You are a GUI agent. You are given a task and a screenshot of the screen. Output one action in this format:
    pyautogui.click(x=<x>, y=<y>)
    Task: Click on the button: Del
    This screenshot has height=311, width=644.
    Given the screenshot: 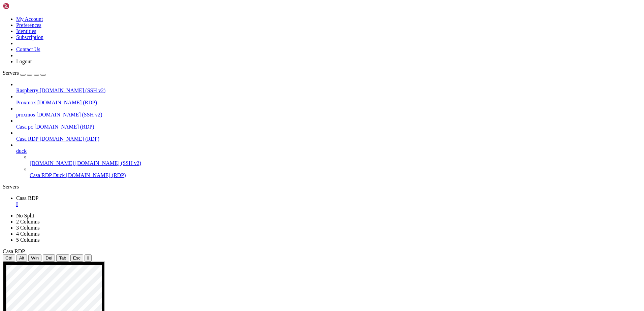 What is the action you would take?
    pyautogui.click(x=49, y=258)
    